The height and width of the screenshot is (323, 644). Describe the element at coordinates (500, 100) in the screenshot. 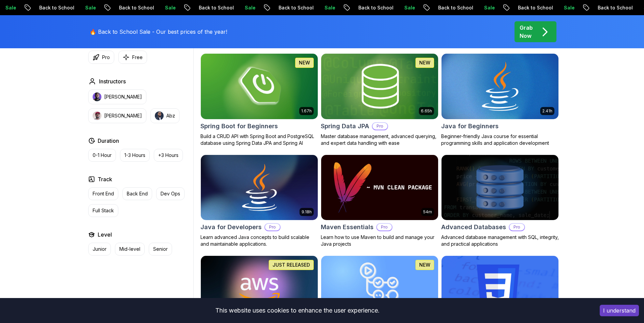

I see `a: Java for Beginners card2.41hJava for BeginnersBeginner-friendly Java course for essential program...` at that location.